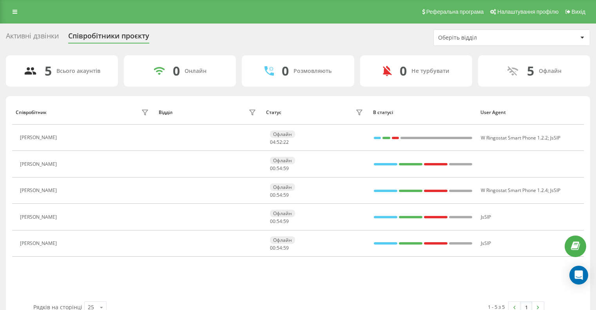 The width and height of the screenshot is (596, 310). Describe the element at coordinates (578, 275) in the screenshot. I see `div: Open Intercom Messenger` at that location.